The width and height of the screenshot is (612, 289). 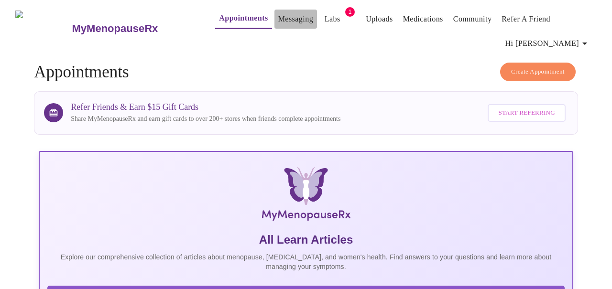 What do you see at coordinates (526, 113) in the screenshot?
I see `a: Start Referring` at bounding box center [526, 113].